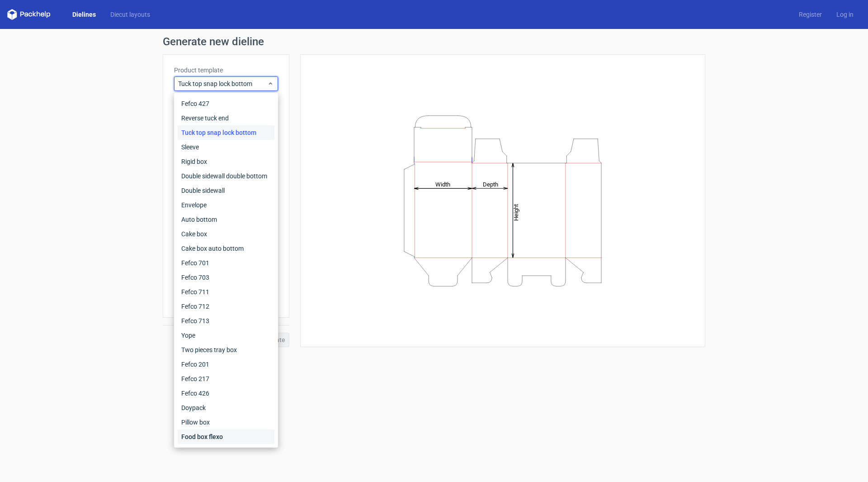 Image resolution: width=868 pixels, height=482 pixels. I want to click on div: Rigid box, so click(226, 162).